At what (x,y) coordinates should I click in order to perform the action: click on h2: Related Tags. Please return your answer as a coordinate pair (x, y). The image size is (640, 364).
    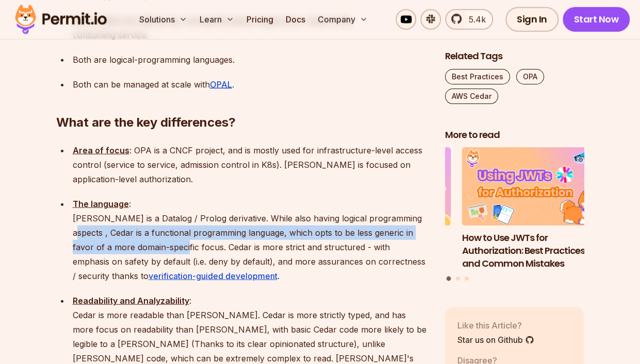
    Looking at the image, I should click on (514, 56).